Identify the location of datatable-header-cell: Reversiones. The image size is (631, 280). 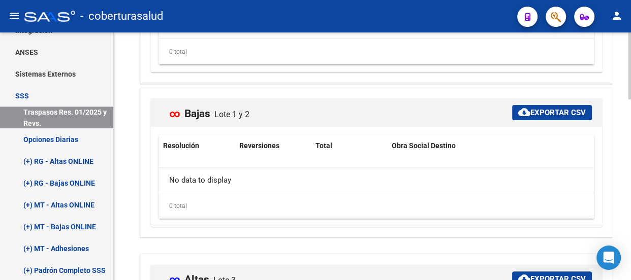
(273, 146).